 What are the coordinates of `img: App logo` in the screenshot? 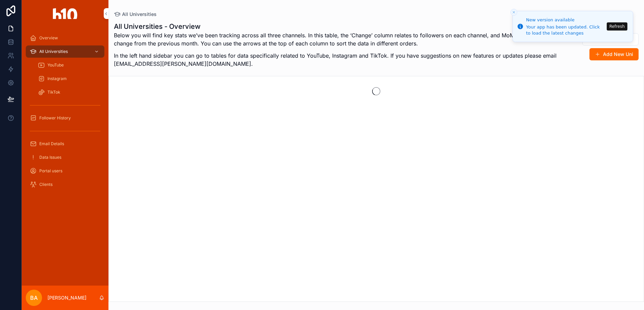 It's located at (65, 14).